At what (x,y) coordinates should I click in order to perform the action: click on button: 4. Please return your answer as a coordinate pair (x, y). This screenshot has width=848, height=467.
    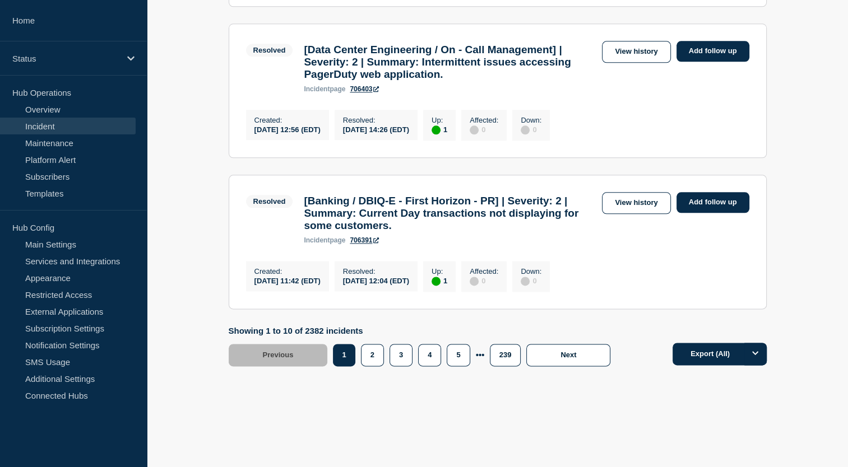
    Looking at the image, I should click on (429, 355).